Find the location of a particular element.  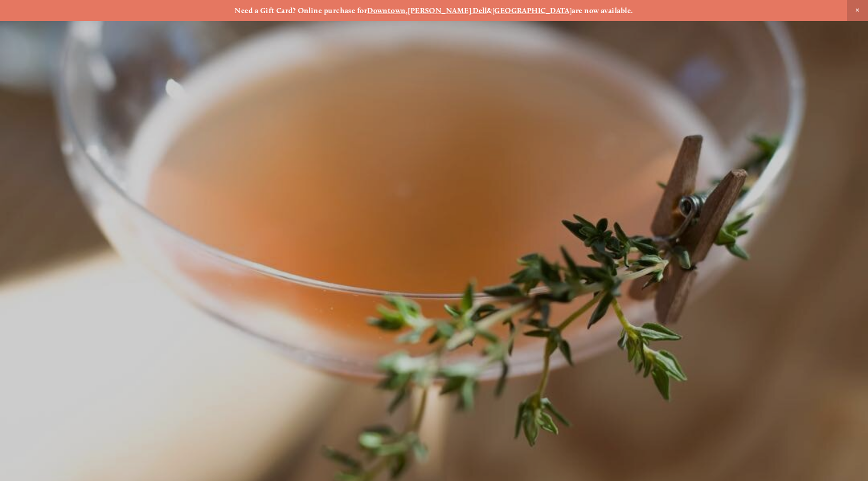

strong: Need a Gift Card? Online purchase for is located at coordinates (301, 10).